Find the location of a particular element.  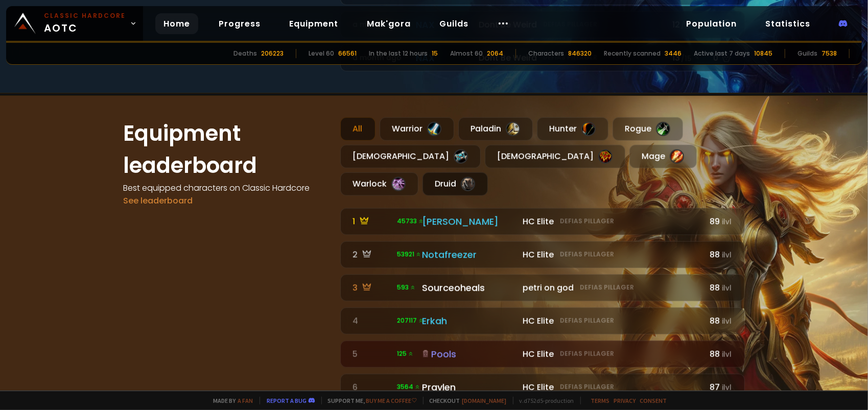

a: Report a bug is located at coordinates (287, 400).